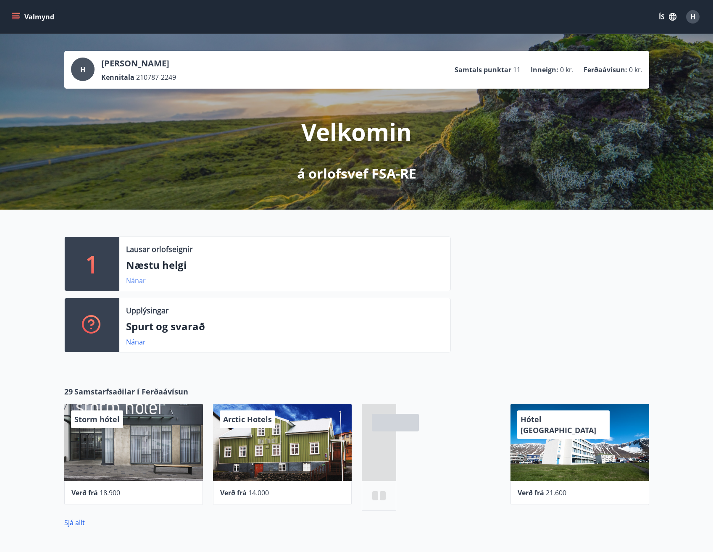  Describe the element at coordinates (483, 70) in the screenshot. I see `p: Samtals punktar` at that location.